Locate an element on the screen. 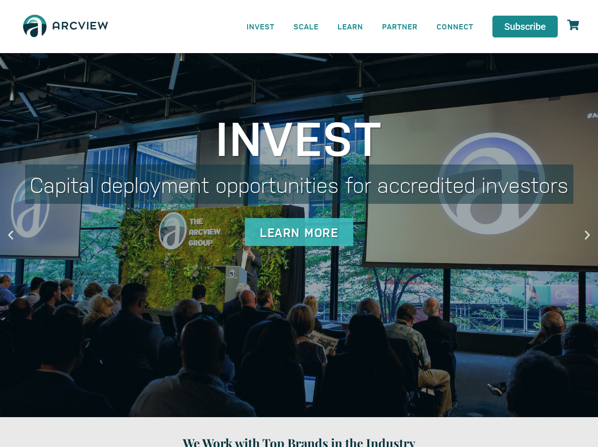  div: Learn More is located at coordinates (299, 232).